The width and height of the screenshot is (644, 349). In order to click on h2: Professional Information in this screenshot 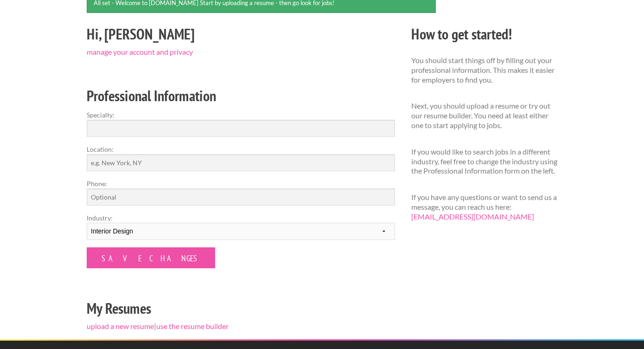, I will do `click(241, 95)`.